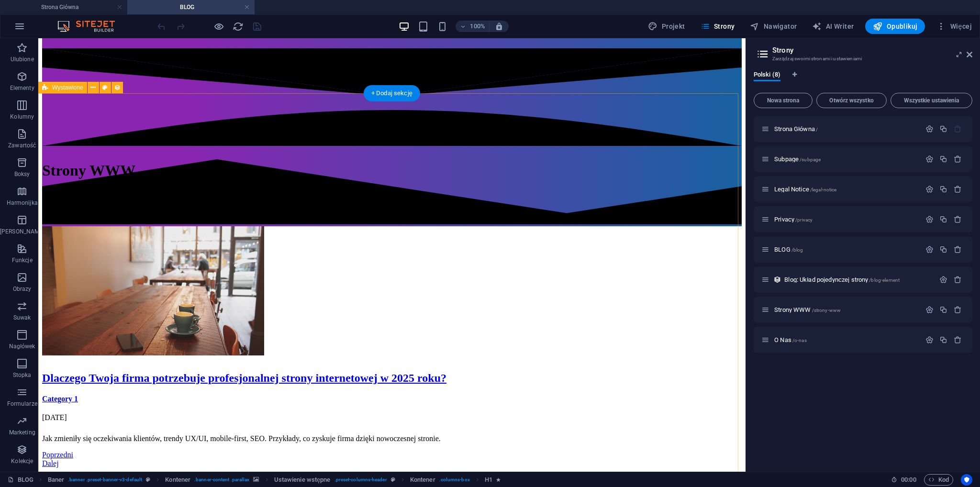 Image resolution: width=980 pixels, height=487 pixels. Describe the element at coordinates (851, 101) in the screenshot. I see `span: Otwórz wszystko` at that location.